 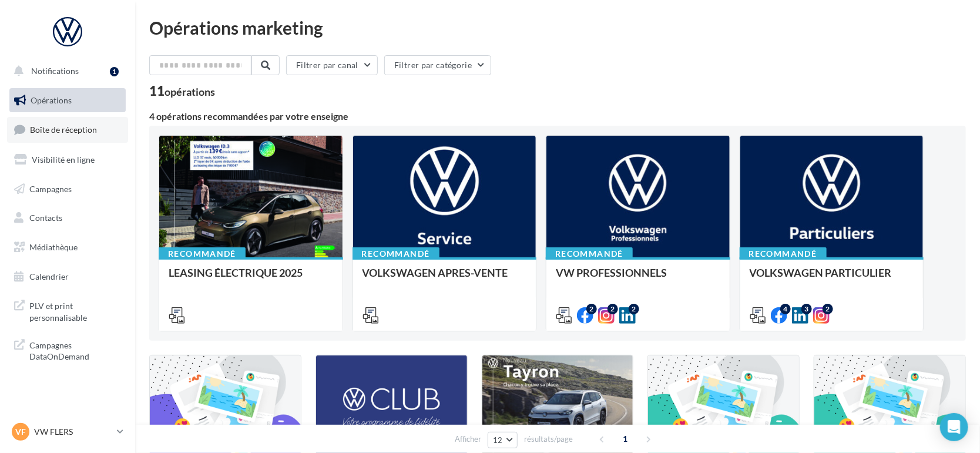 I want to click on span: VF, so click(x=20, y=432).